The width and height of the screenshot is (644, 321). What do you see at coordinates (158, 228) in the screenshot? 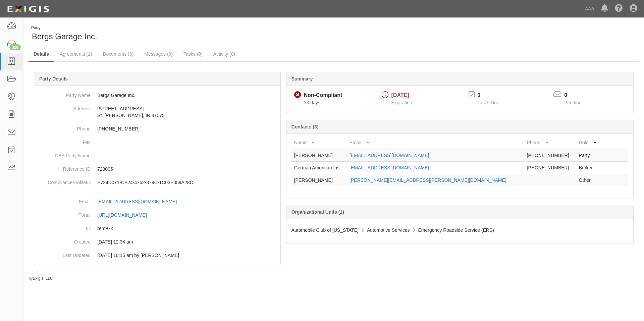
I see `dd: rem97k` at bounding box center [158, 228].